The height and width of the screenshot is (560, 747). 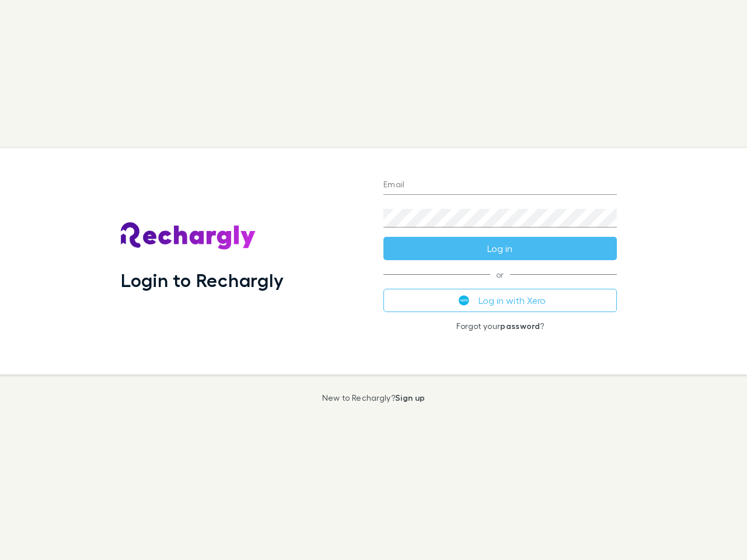 What do you see at coordinates (189, 236) in the screenshot?
I see `img: Rechargly's Logo` at bounding box center [189, 236].